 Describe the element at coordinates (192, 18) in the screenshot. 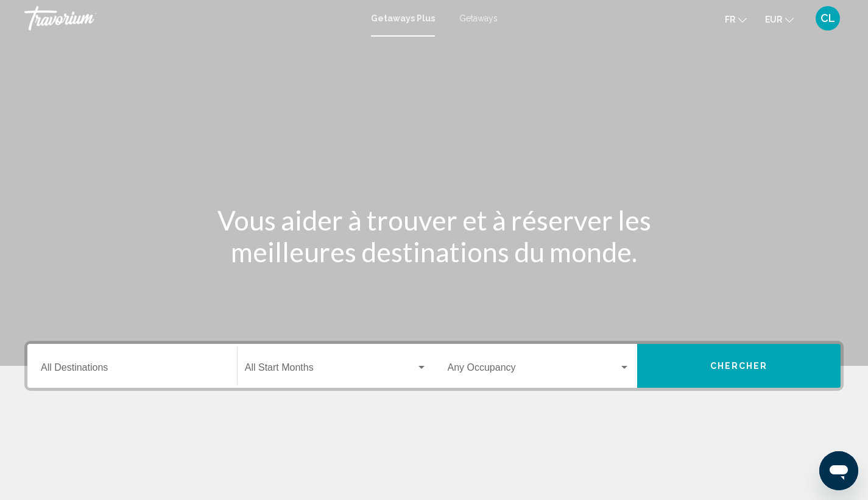

I see `a: Travorium` at that location.